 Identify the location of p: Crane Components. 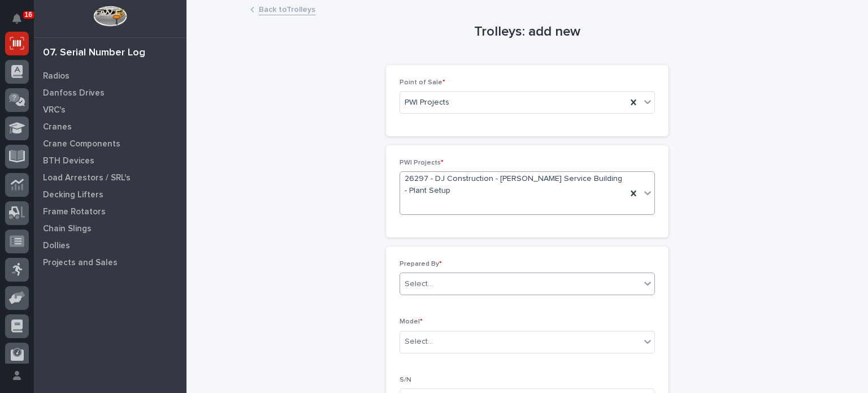
(81, 144).